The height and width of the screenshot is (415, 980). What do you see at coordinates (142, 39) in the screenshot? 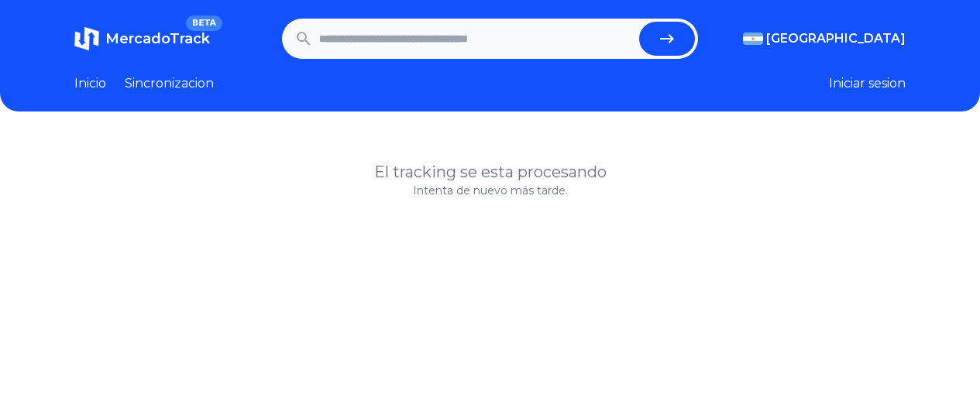
I see `a: MercadoTrackBETA` at bounding box center [142, 39].